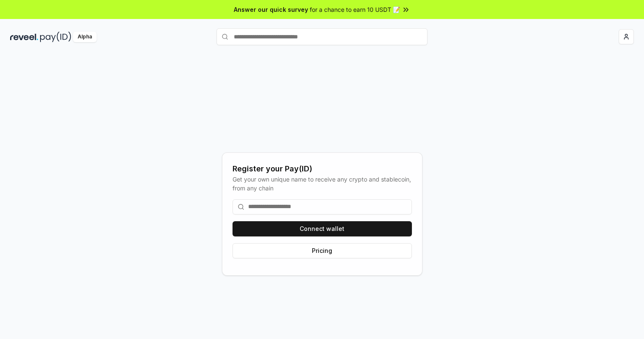  Describe the element at coordinates (355, 9) in the screenshot. I see `span: for a chance to earn 10 USDT 📝` at that location.